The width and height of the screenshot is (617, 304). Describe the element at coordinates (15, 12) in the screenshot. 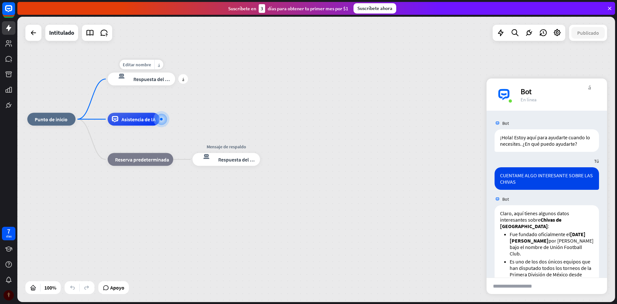

I see `button: Abrir el widget de chat LiveChat` at that location.